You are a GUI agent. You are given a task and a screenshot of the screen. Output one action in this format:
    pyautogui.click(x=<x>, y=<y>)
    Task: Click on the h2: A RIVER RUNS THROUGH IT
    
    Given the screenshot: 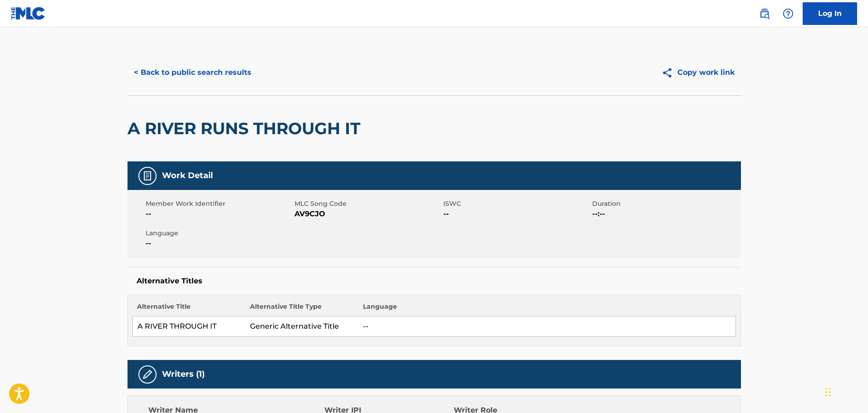 What is the action you would take?
    pyautogui.click(x=246, y=129)
    